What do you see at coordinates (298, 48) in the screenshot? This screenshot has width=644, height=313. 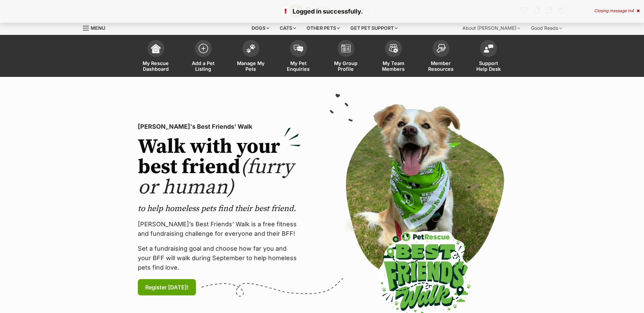 I see `img: pet-enquiries-icon-7e3ad2cf08bfb03b45e93fb7055b45f3efa6380592205ae92323e6603595dc1f.svg` at bounding box center [298, 48].